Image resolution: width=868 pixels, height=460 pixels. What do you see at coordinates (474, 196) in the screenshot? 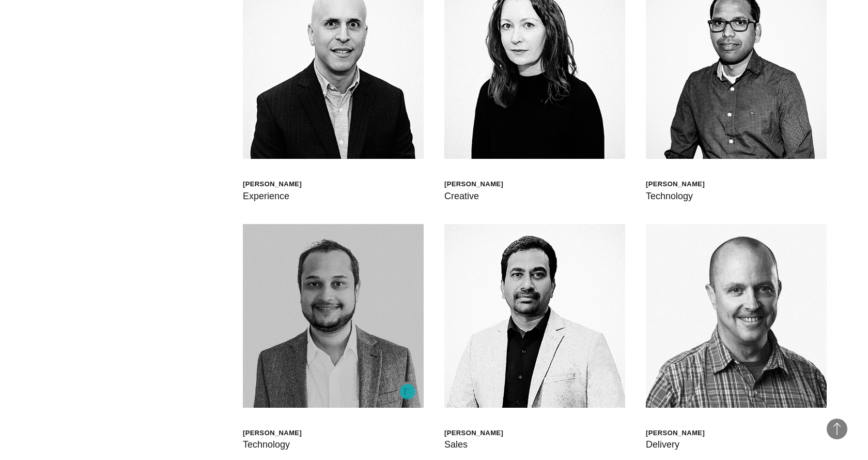
I see `div: Creative` at bounding box center [474, 196].